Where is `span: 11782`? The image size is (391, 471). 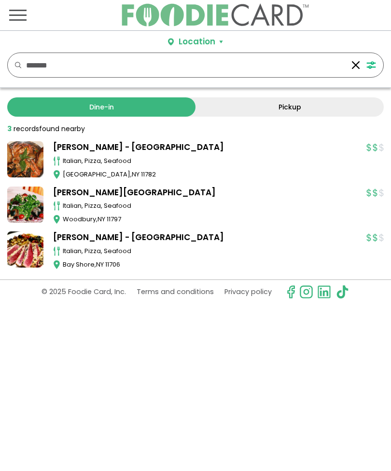 span: 11782 is located at coordinates (148, 174).